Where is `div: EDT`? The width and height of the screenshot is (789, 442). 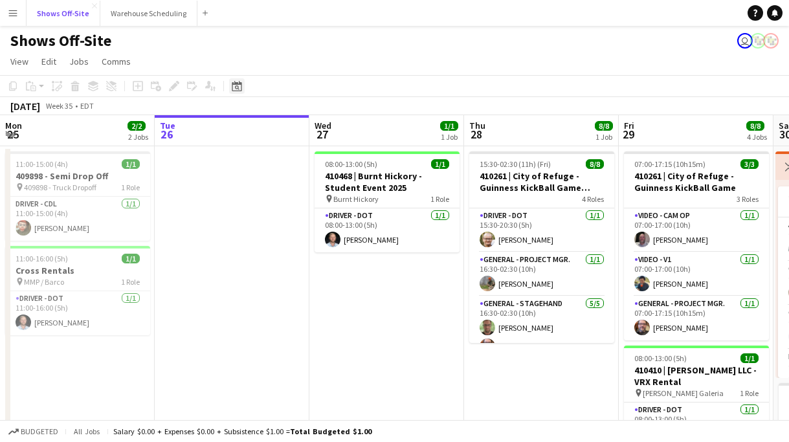
div: EDT is located at coordinates (87, 105).